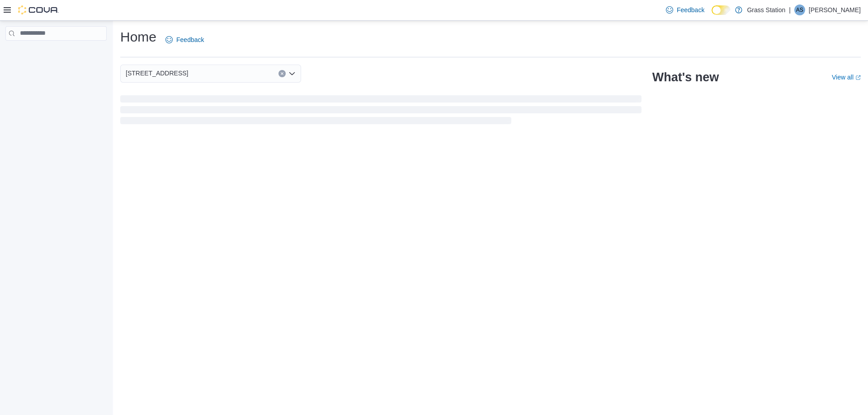 This screenshot has width=868, height=415. I want to click on img: Cova, so click(38, 10).